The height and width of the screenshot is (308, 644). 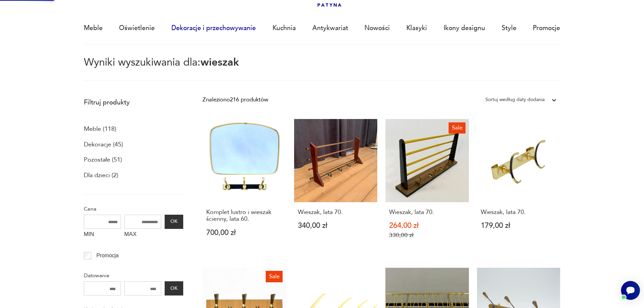 What do you see at coordinates (214, 28) in the screenshot?
I see `a: Dekoracje i przechowywanie` at bounding box center [214, 28].